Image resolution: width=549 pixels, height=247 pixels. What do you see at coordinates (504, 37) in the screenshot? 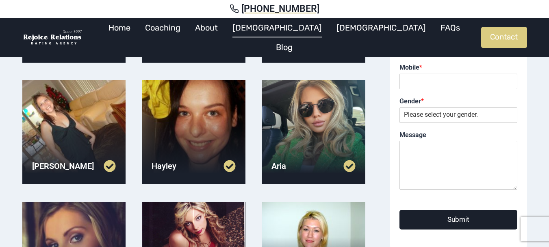
I see `a: Contact` at bounding box center [504, 37].